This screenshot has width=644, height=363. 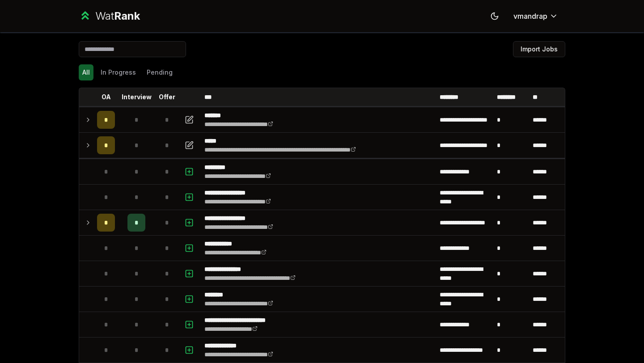 I want to click on button: Pending, so click(x=160, y=72).